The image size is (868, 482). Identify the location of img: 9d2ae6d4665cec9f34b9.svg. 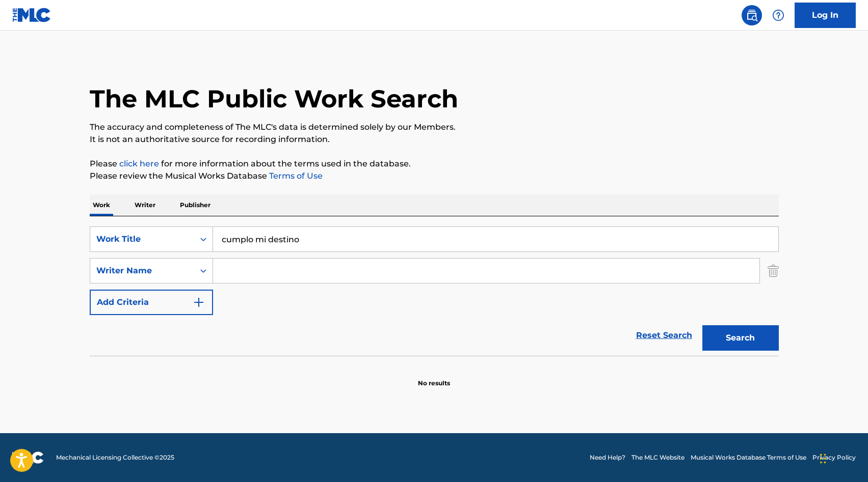
(199, 303).